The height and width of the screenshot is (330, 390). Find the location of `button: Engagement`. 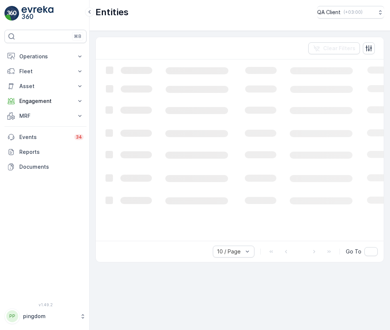

button: Engagement is located at coordinates (45, 101).